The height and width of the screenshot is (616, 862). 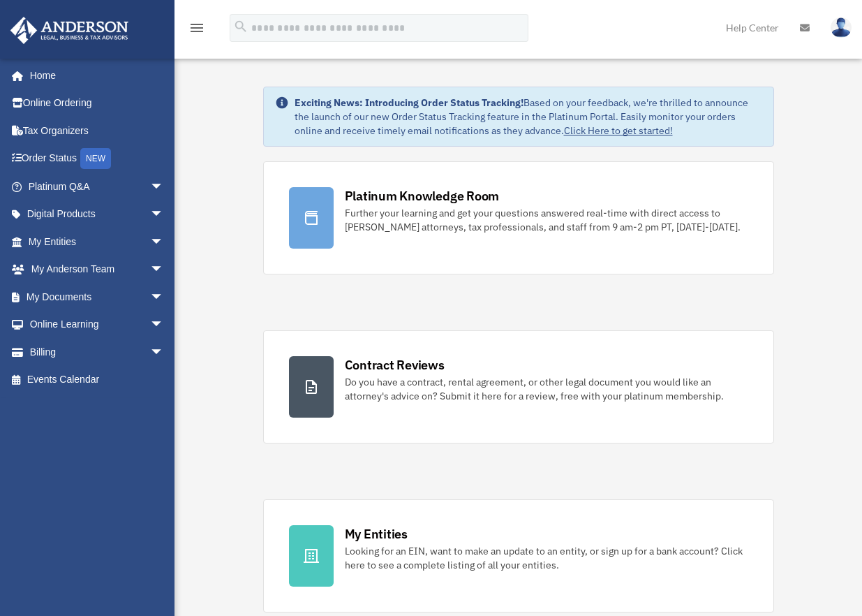 What do you see at coordinates (97, 380) in the screenshot?
I see `a: Events Calendar` at bounding box center [97, 380].